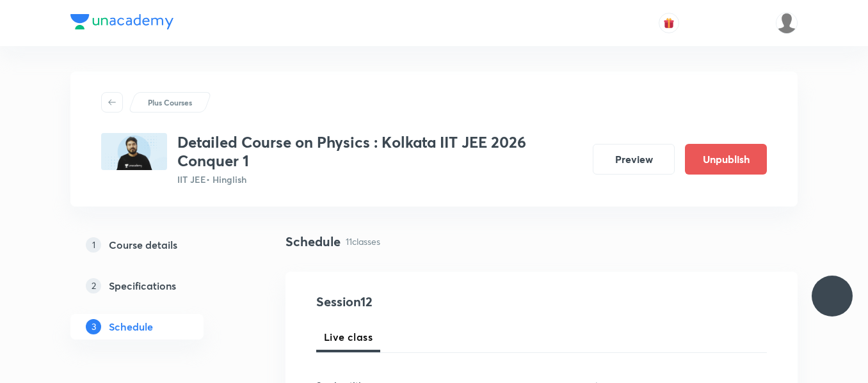 The height and width of the screenshot is (383, 868). What do you see at coordinates (142, 286) in the screenshot?
I see `h5: Specifications` at bounding box center [142, 286].